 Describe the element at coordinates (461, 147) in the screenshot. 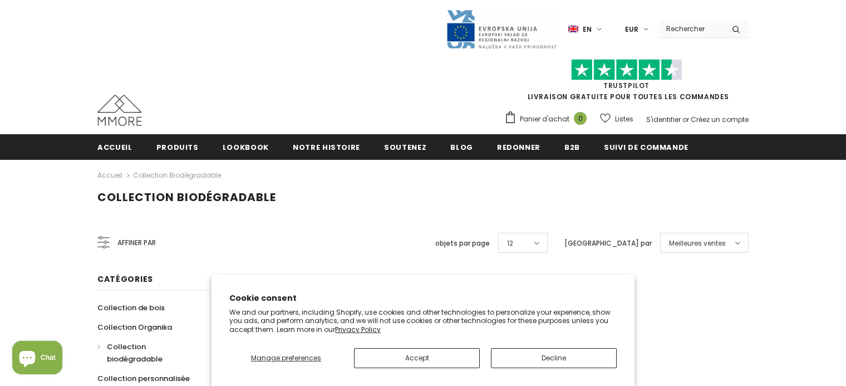

I see `span: Blog` at that location.